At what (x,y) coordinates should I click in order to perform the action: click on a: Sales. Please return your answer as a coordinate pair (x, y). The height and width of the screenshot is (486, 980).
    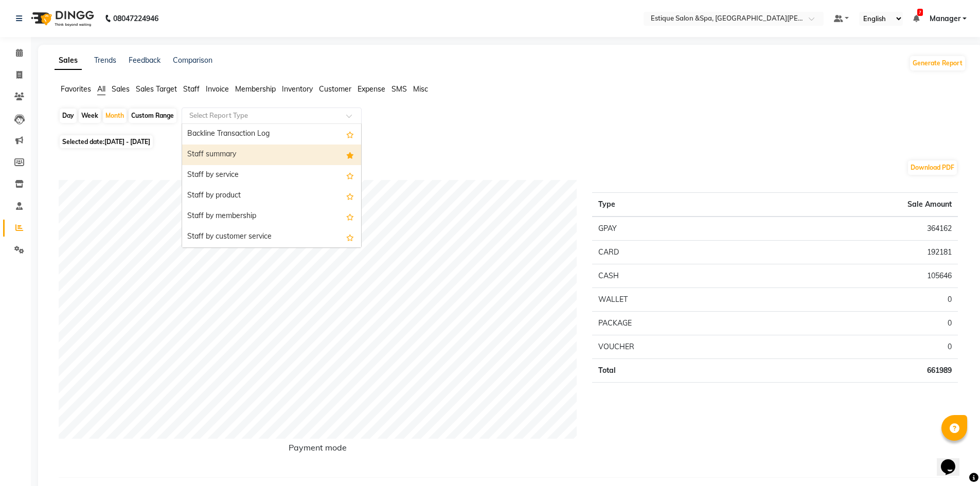
    Looking at the image, I should click on (68, 61).